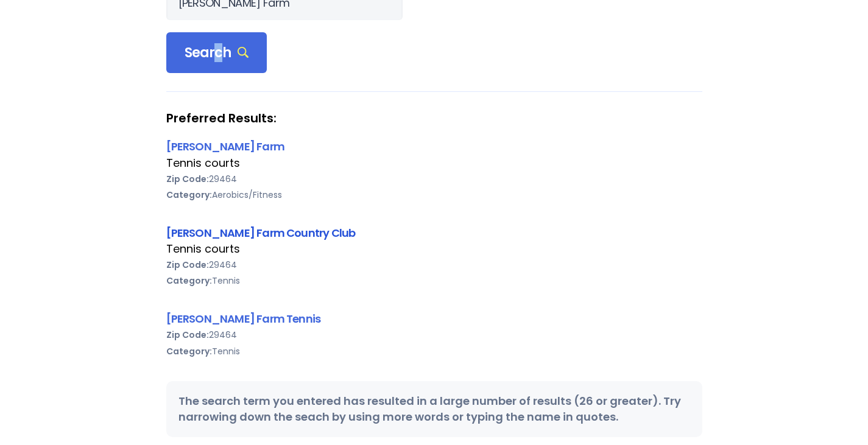 This screenshot has height=445, width=868. What do you see at coordinates (434, 409) in the screenshot?
I see `div: The search term you entered has resulted in a large number of results (26 or greater). Try narrow...` at bounding box center [434, 409].